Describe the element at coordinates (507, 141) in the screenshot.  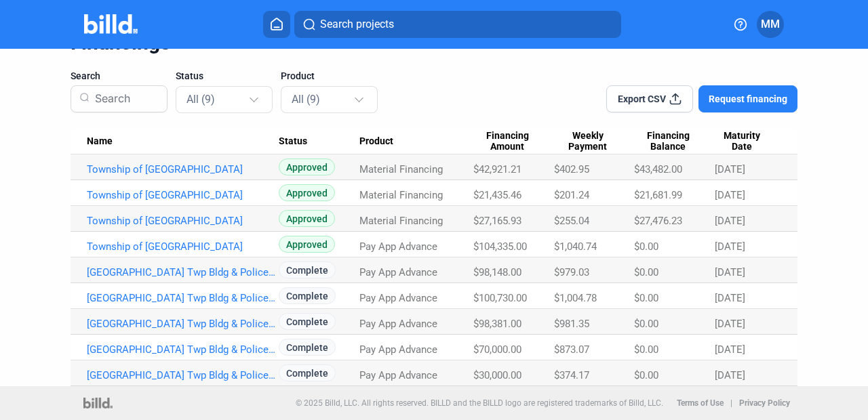
I see `span: Financing Amount` at that location.